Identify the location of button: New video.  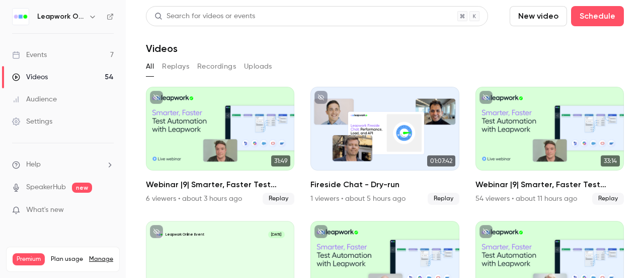
(539, 16).